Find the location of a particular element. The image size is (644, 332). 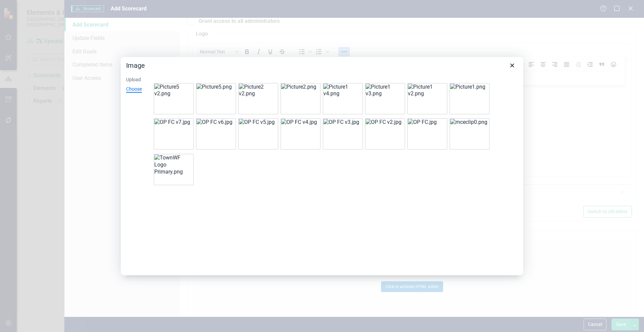

img: OP FC v4.jpg is located at coordinates (299, 122).